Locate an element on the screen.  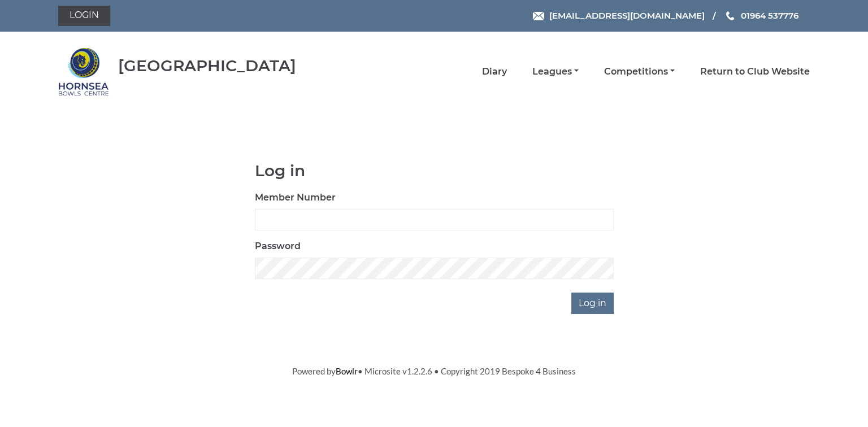
img: Email is located at coordinates (539, 16).